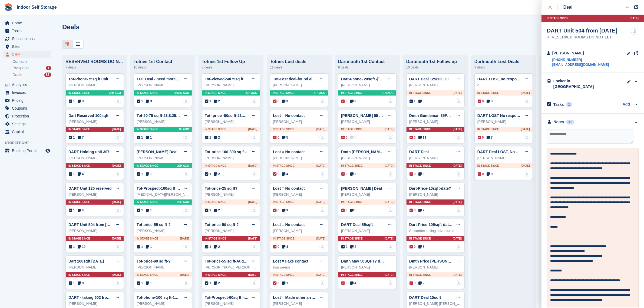 Image resolution: width=644 pixels, height=308 pixels. What do you see at coordinates (163, 62) in the screenshot?
I see `div: Totnes 1st Contact` at bounding box center [163, 62].